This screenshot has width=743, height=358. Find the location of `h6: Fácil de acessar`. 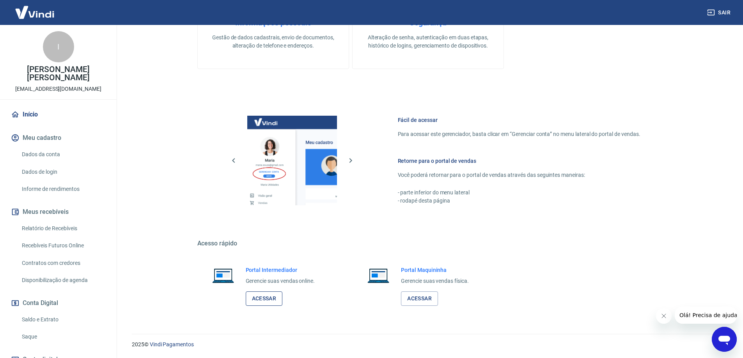

h6: Fácil de acessar is located at coordinates (519, 120).